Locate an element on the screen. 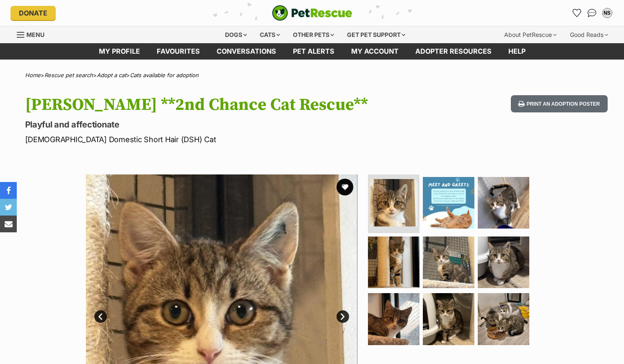  div: Dogs is located at coordinates (236, 35).